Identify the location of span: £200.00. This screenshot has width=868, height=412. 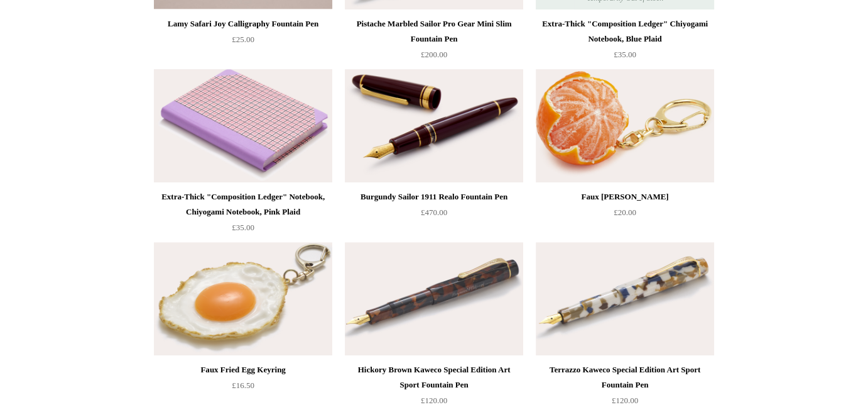
(434, 54).